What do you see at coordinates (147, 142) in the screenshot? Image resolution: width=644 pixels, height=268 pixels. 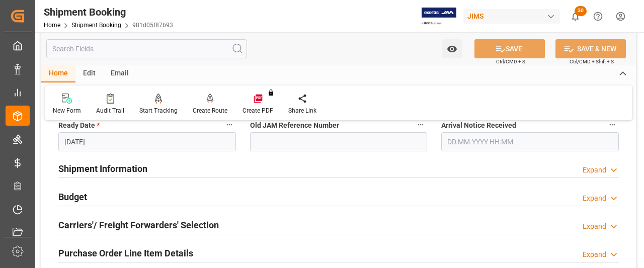 I see `input: DD.MM.YYYY` at bounding box center [147, 142].